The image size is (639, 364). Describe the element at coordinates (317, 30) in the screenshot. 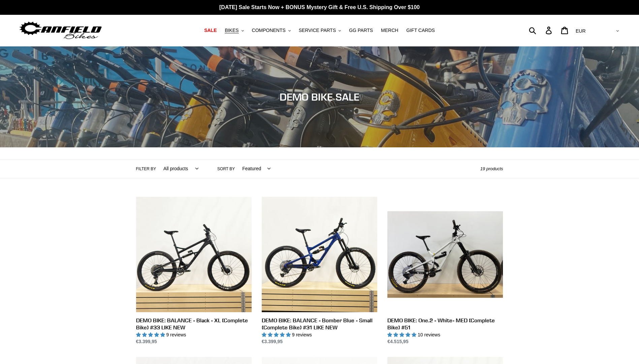

I see `span: SERVICE PARTS` at that location.